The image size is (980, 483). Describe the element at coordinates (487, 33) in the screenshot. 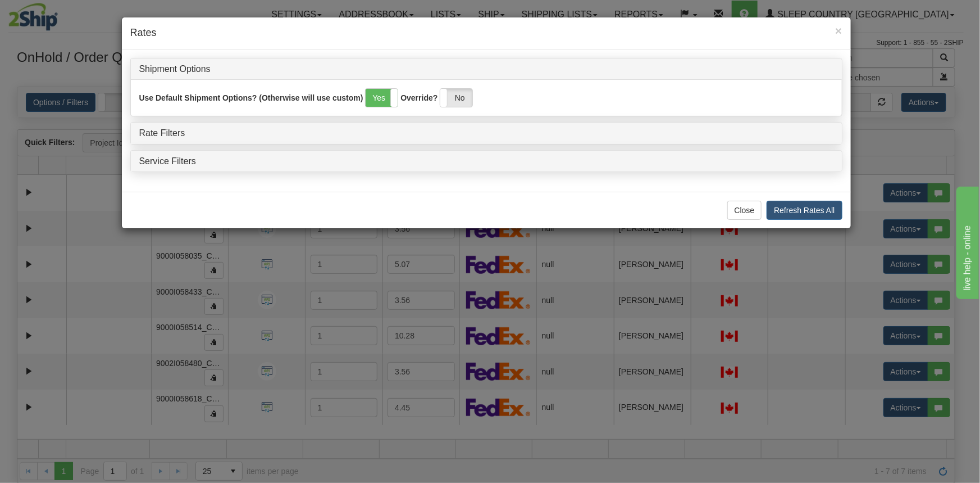

I see `h4: Rates` at that location.